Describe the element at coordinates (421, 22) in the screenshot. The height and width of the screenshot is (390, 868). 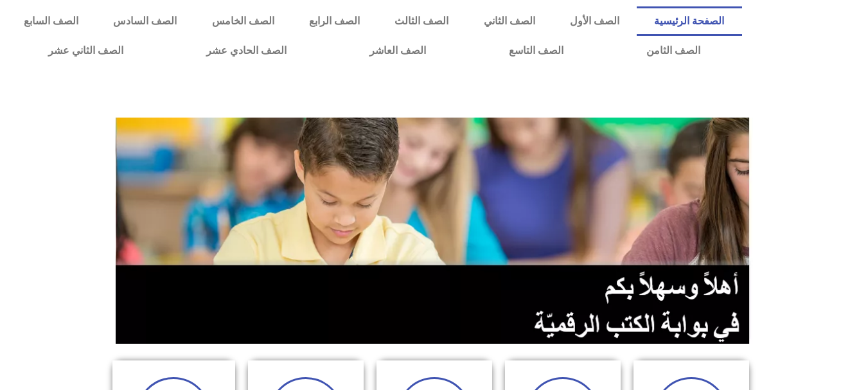
I see `a: الصف الثالث` at that location.